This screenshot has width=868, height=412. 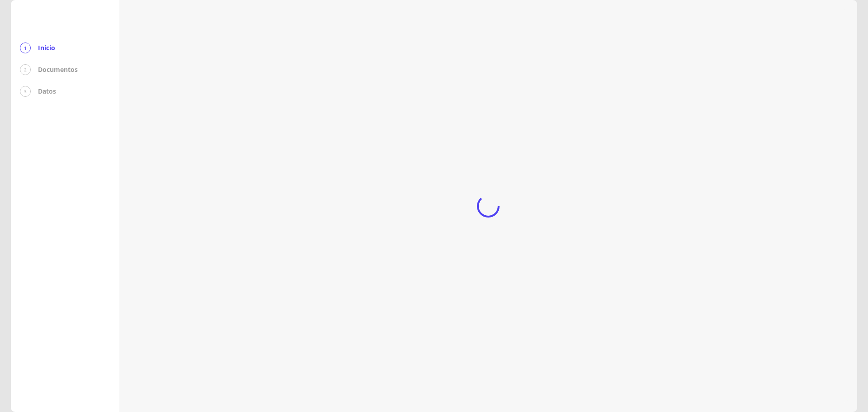 What do you see at coordinates (26, 91) in the screenshot?
I see `div: 3` at bounding box center [26, 91].